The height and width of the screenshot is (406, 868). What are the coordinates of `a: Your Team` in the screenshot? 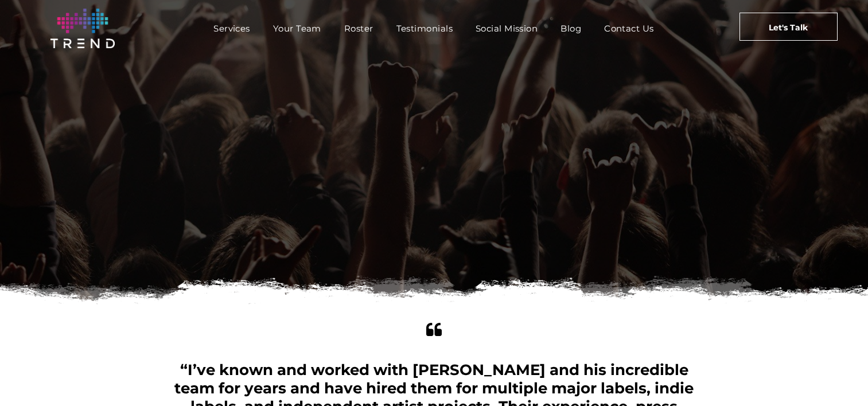 It's located at (297, 28).